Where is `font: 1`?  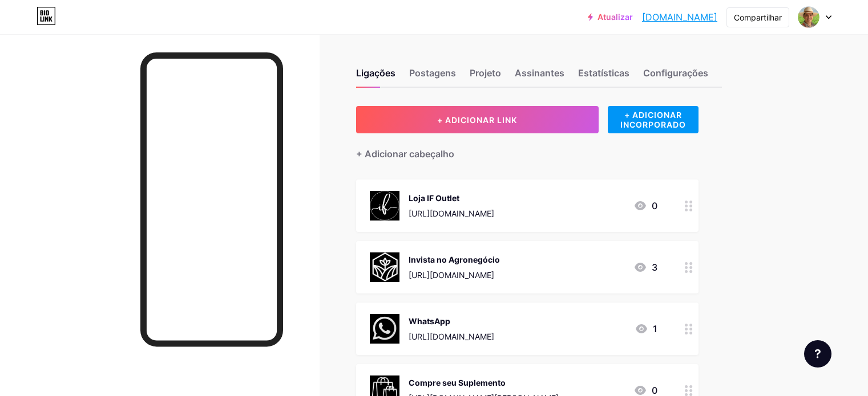 font: 1 is located at coordinates (656, 329).